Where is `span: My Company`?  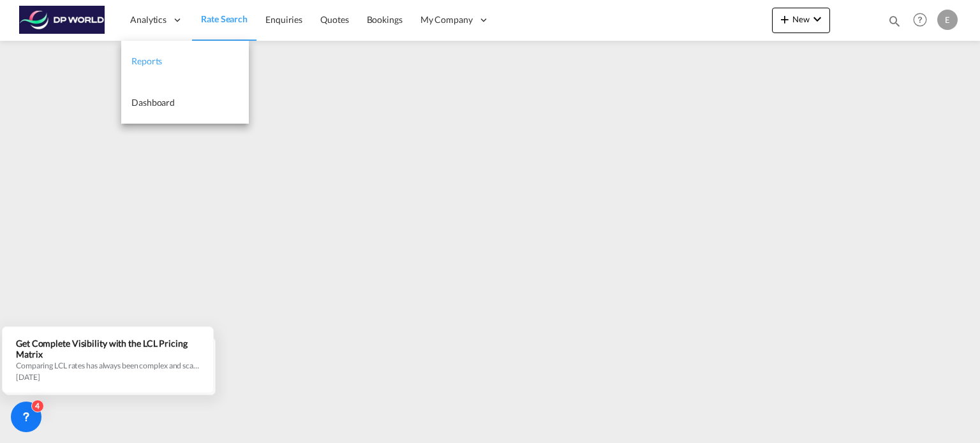 span: My Company is located at coordinates (447, 20).